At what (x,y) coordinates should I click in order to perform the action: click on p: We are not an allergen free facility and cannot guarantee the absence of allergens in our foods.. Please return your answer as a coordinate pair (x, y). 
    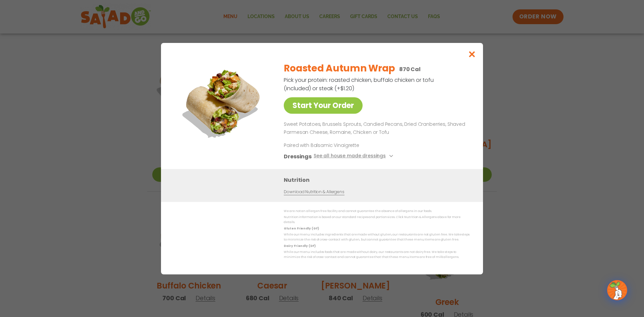
    Looking at the image, I should click on (377, 211).